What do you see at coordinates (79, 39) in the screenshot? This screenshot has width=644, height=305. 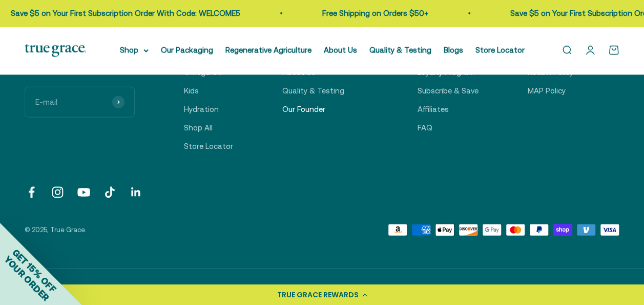 I see `p: Join the True Grace community & save 15% on your first order.` at bounding box center [79, 39].